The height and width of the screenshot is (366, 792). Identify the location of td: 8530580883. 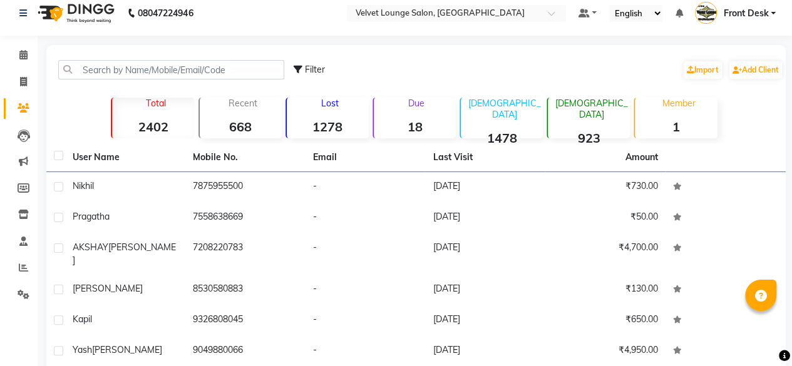
(245, 290).